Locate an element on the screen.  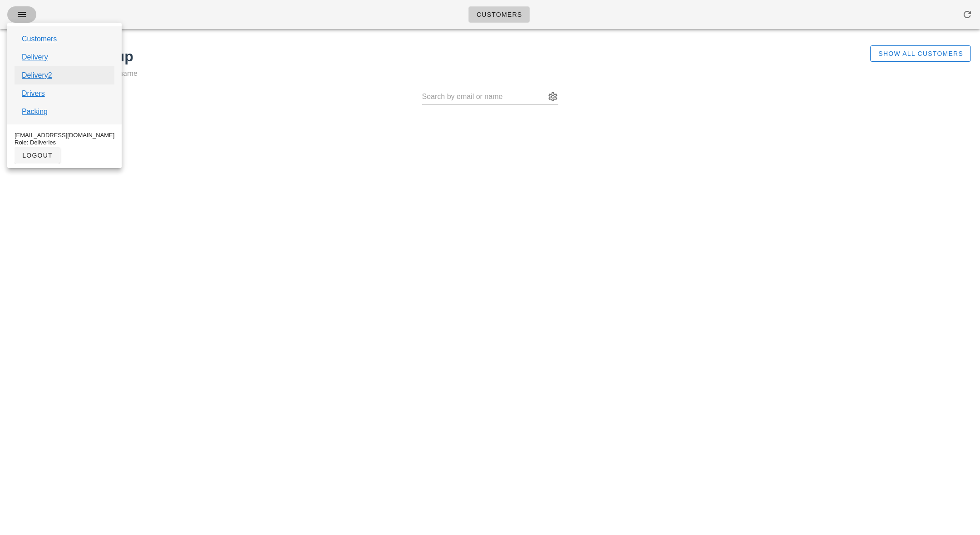
span: Show All Customers is located at coordinates (920, 54).